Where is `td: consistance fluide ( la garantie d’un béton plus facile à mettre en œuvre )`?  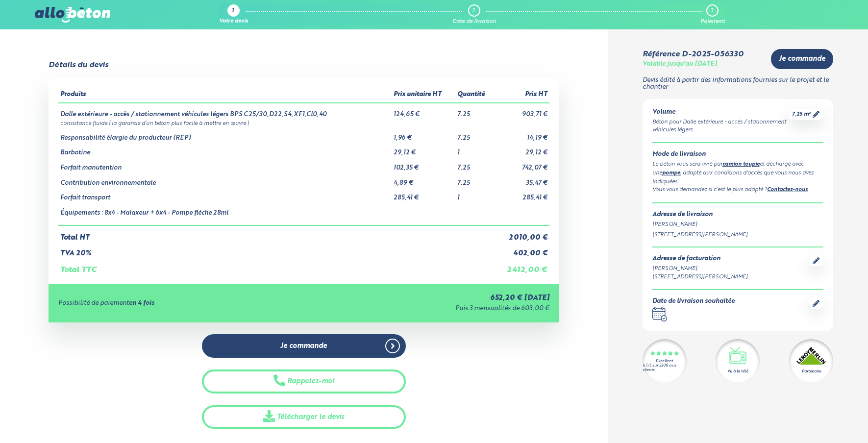 td: consistance fluide ( la garantie d’un béton plus facile à mettre en œuvre ) is located at coordinates (304, 122).